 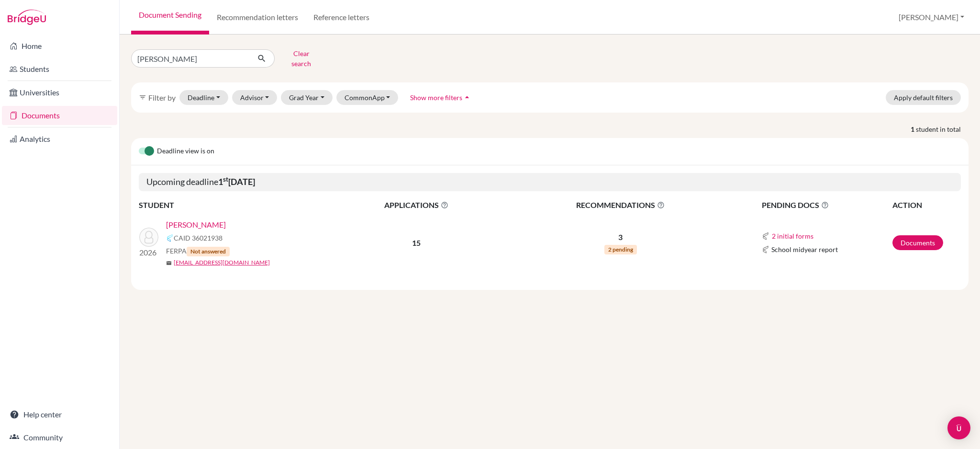 I want to click on i: filter_list, so click(x=142, y=97).